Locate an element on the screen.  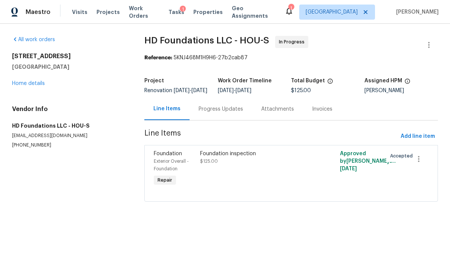
span: Repair is located at coordinates (165, 180).